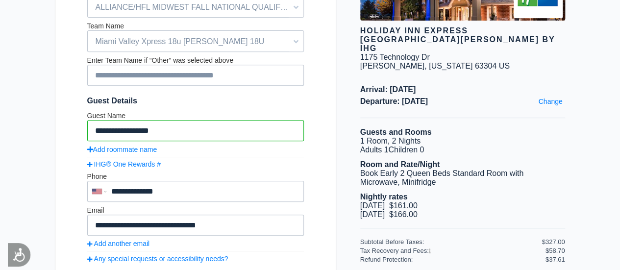 The height and width of the screenshot is (270, 620). What do you see at coordinates (453, 259) in the screenshot?
I see `div: Refund Protection:` at bounding box center [453, 259].